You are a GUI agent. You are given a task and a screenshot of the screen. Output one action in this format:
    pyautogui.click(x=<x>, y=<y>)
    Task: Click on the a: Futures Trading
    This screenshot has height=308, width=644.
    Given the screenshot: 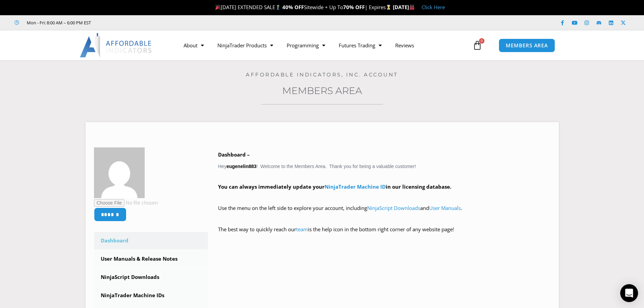 What is the action you would take?
    pyautogui.click(x=360, y=45)
    